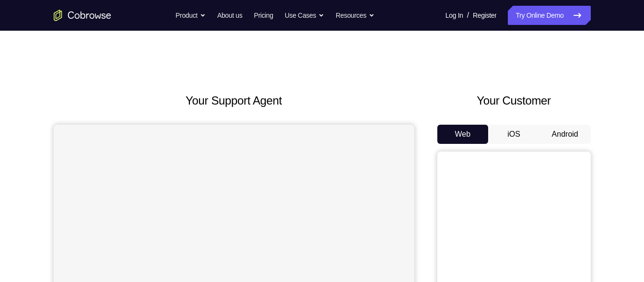 Image resolution: width=644 pixels, height=282 pixels. I want to click on h2: Your Support Agent, so click(234, 101).